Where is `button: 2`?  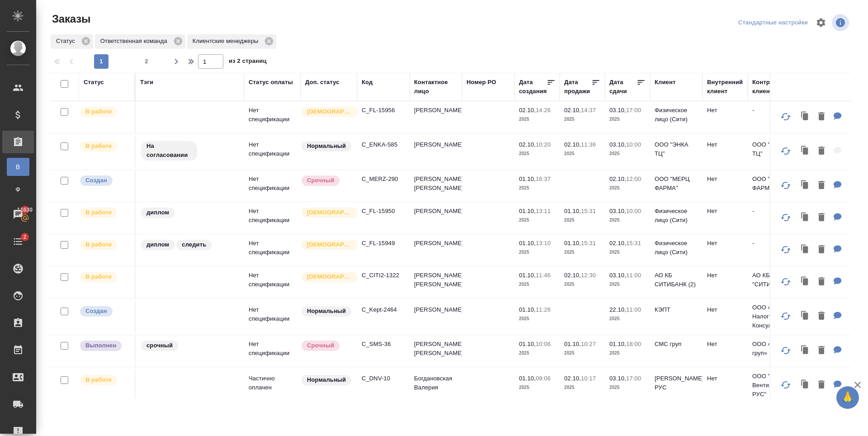 button: 2 is located at coordinates (147, 61).